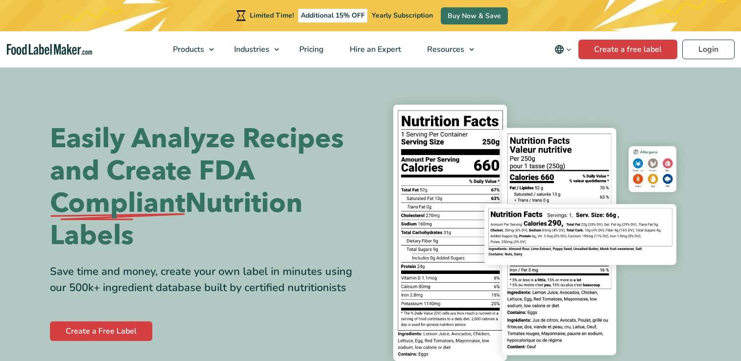 The height and width of the screenshot is (361, 741). What do you see at coordinates (188, 49) in the screenshot?
I see `span: Products` at bounding box center [188, 49].